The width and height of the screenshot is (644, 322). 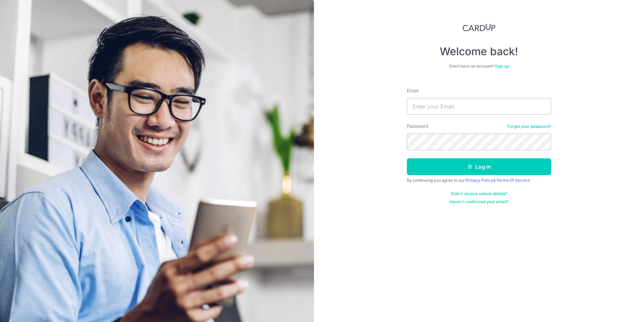 I want to click on div: By continuing you agree to our &, so click(x=479, y=180).